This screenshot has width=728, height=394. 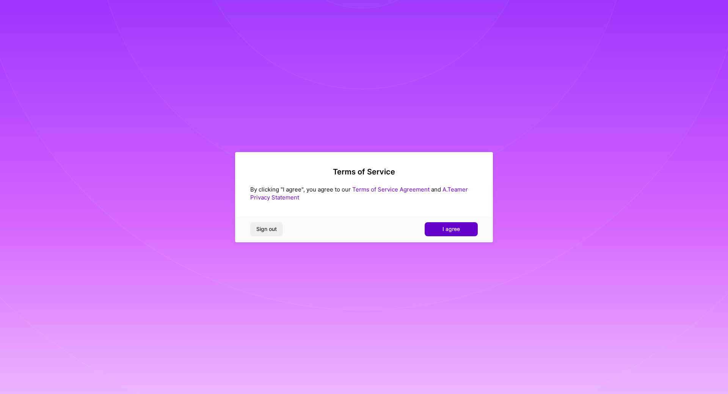 What do you see at coordinates (364, 172) in the screenshot?
I see `h2: Terms of Service` at bounding box center [364, 172].